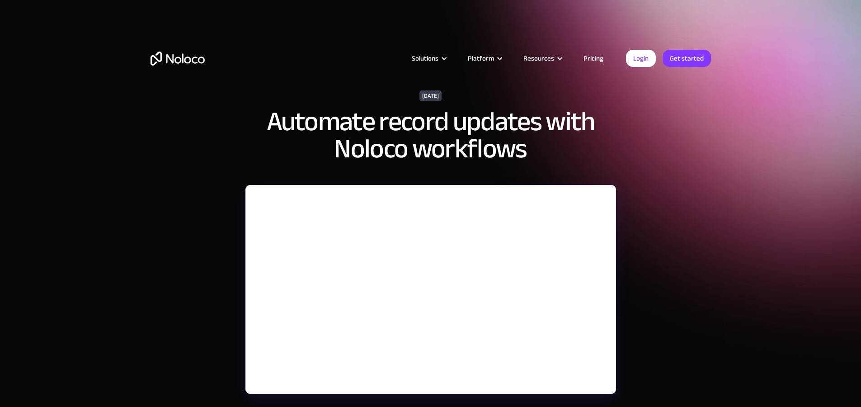 This screenshot has height=407, width=861. Describe the element at coordinates (687, 58) in the screenshot. I see `a: Get started` at that location.